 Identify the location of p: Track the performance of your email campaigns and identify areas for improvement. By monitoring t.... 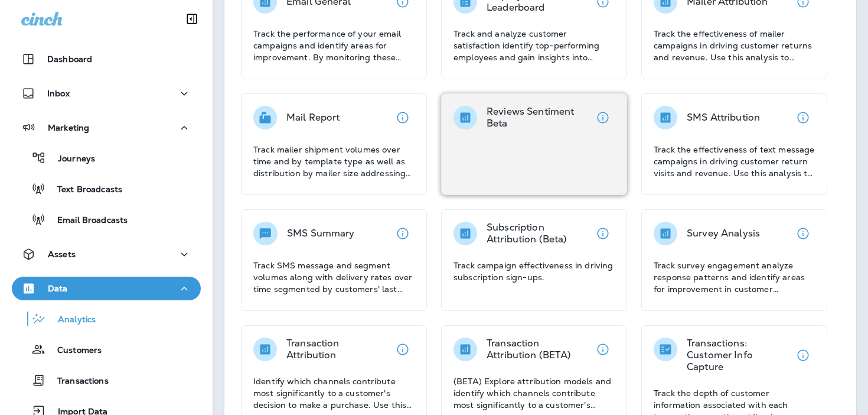
(334, 45).